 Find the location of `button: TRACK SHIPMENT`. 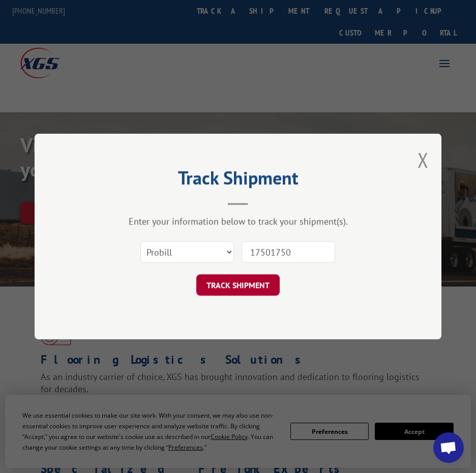

button: TRACK SHIPMENT is located at coordinates (238, 285).